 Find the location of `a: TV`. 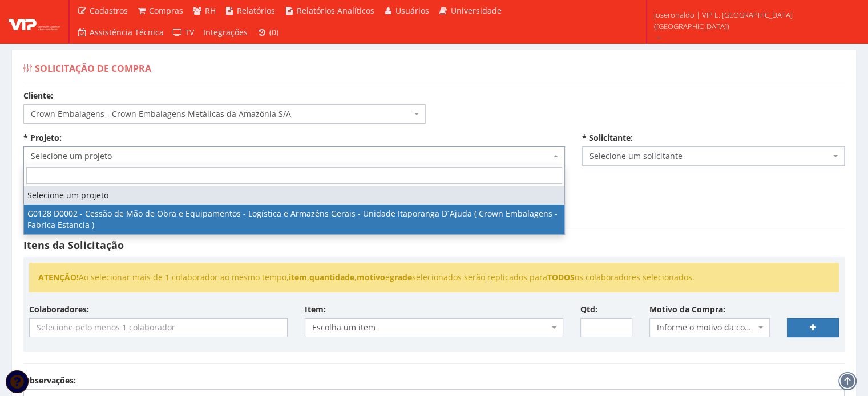

a: TV is located at coordinates (184, 33).